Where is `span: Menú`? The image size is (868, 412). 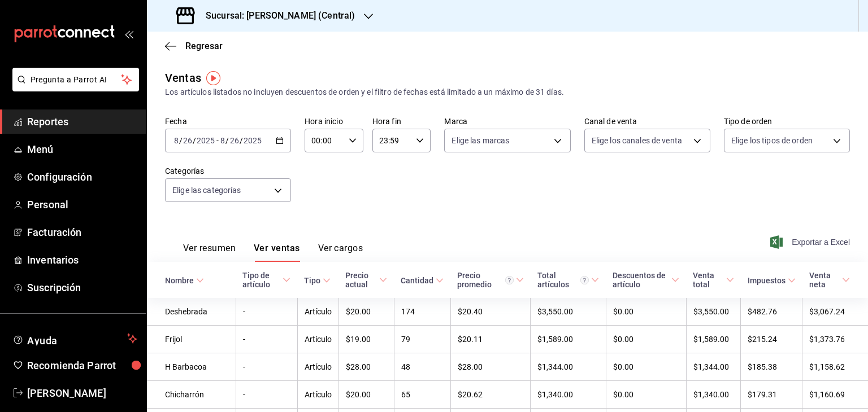
span: Menú is located at coordinates (82, 149).